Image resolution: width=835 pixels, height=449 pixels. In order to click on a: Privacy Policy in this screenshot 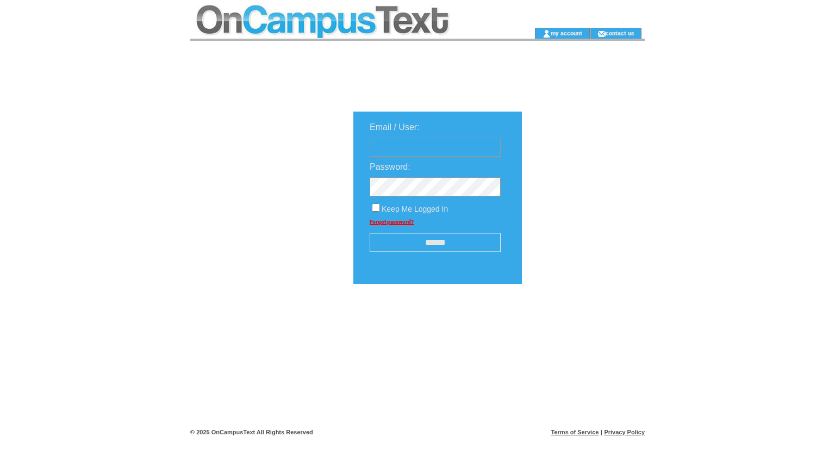, I will do `click(624, 432)`.